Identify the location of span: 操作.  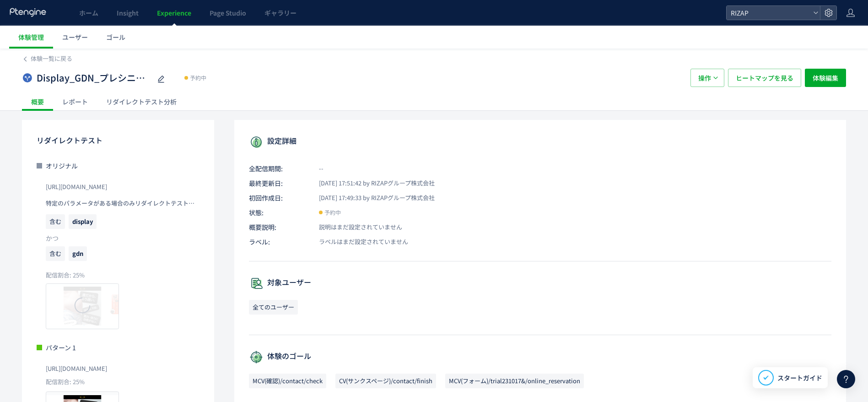
(704, 78).